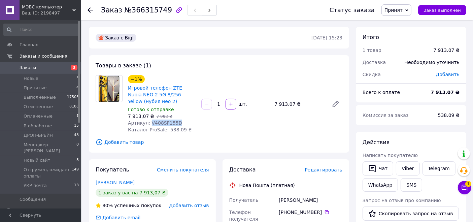 The image size is (473, 222). What do you see at coordinates (323, 170) in the screenshot?
I see `span: Редактировать` at bounding box center [323, 170].